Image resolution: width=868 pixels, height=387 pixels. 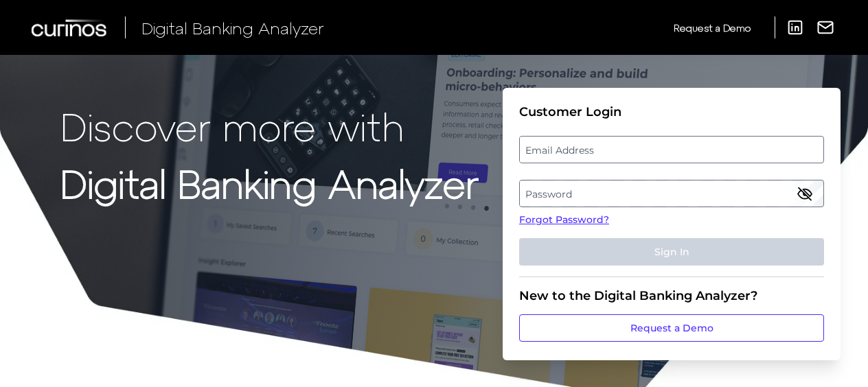 What do you see at coordinates (233, 27) in the screenshot?
I see `span: Digital Banking Analyzer` at bounding box center [233, 27].